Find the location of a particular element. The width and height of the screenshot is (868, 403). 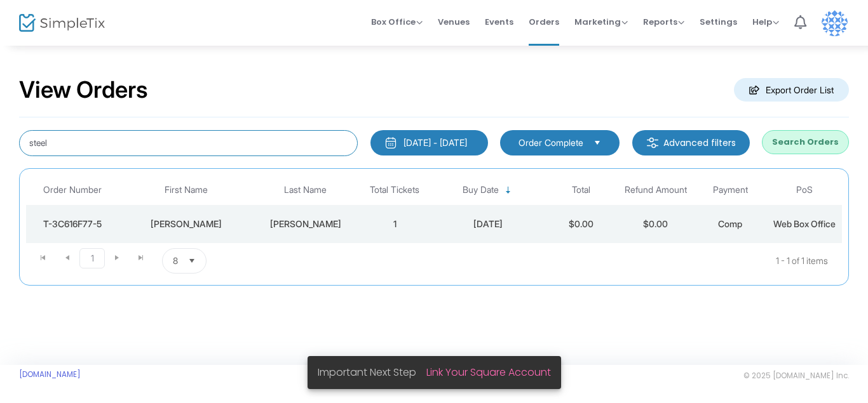

span: Marketing is located at coordinates (601, 22).